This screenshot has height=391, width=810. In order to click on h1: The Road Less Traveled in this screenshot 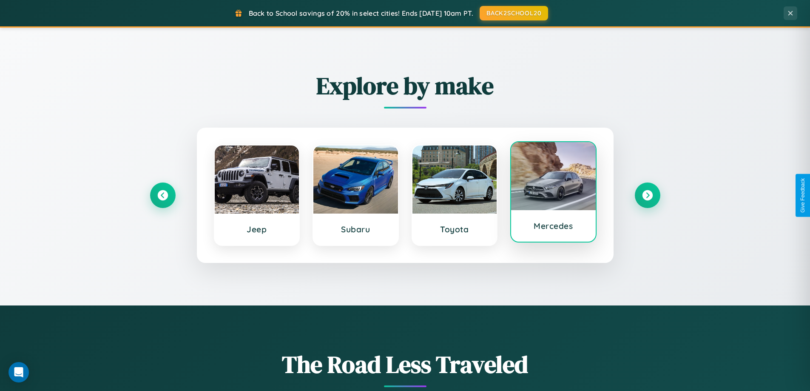, I will do `click(405, 364)`.